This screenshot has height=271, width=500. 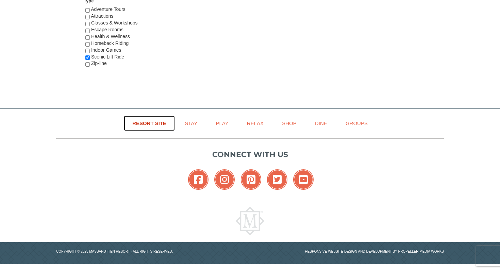 What do you see at coordinates (107, 30) in the screenshot?
I see `span: Escape Rooms` at bounding box center [107, 30].